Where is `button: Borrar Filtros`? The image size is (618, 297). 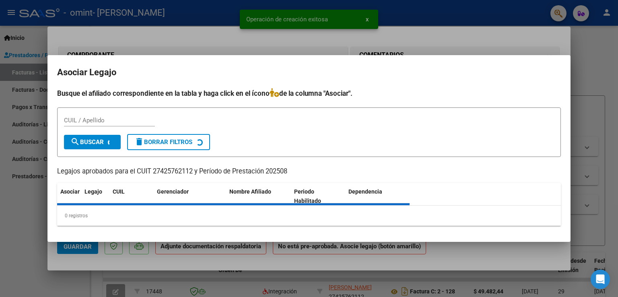 button: Borrar Filtros is located at coordinates (169, 142).